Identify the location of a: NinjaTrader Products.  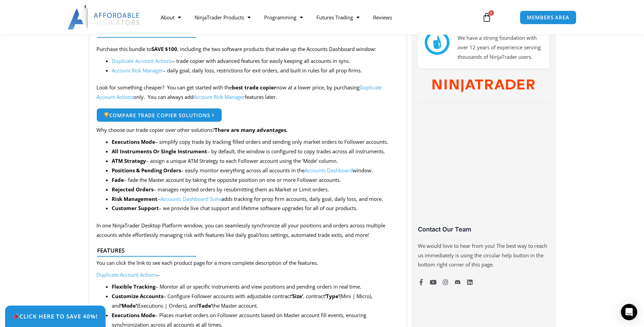
(222, 17).